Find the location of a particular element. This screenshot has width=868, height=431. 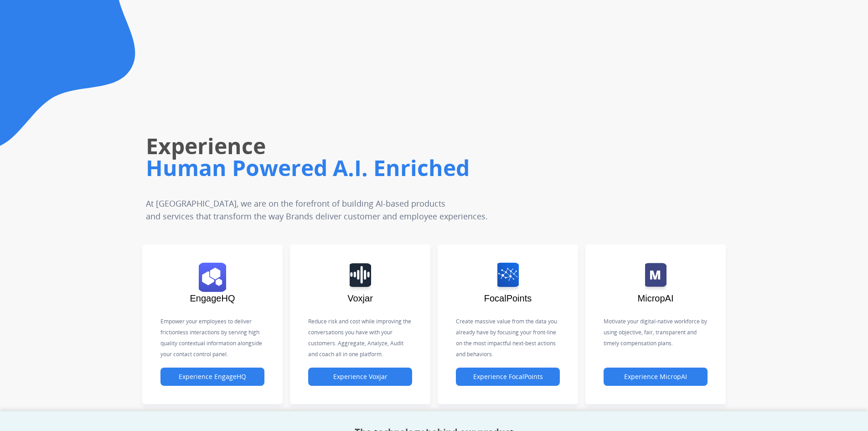

a: Experience FocalPoints is located at coordinates (508, 377).